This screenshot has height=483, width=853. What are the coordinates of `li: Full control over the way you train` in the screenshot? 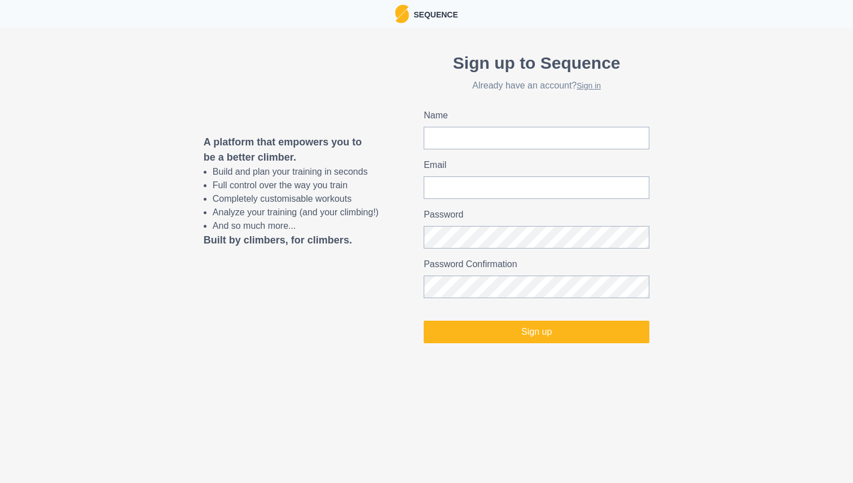 It's located at (296, 186).